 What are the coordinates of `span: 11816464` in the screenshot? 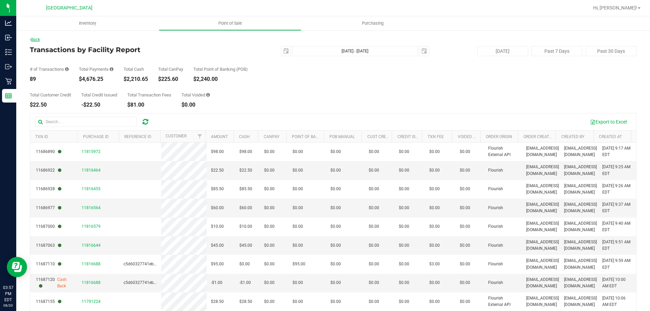 It's located at (91, 170).